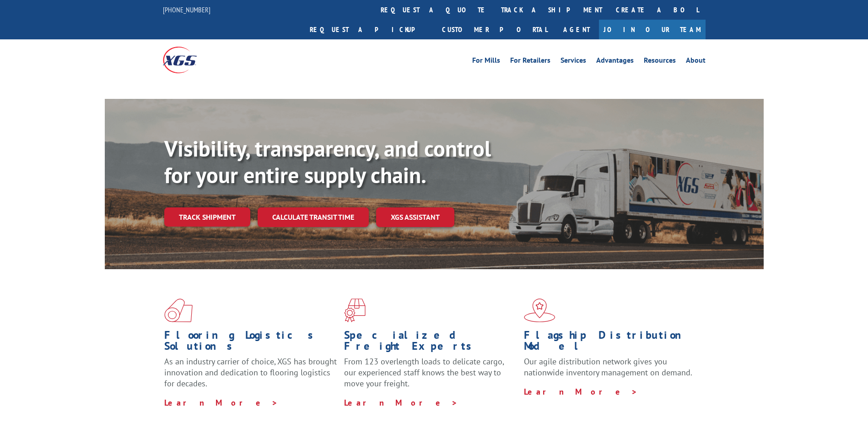 This screenshot has height=423, width=868. I want to click on a: Request a pickup, so click(369, 29).